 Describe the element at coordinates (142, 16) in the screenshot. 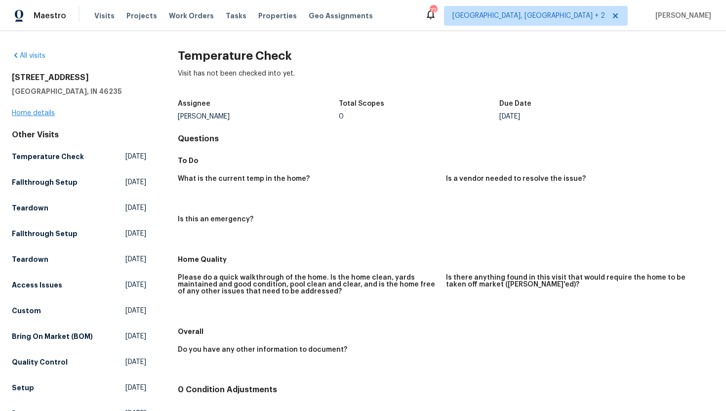

I see `span: Projects` at that location.